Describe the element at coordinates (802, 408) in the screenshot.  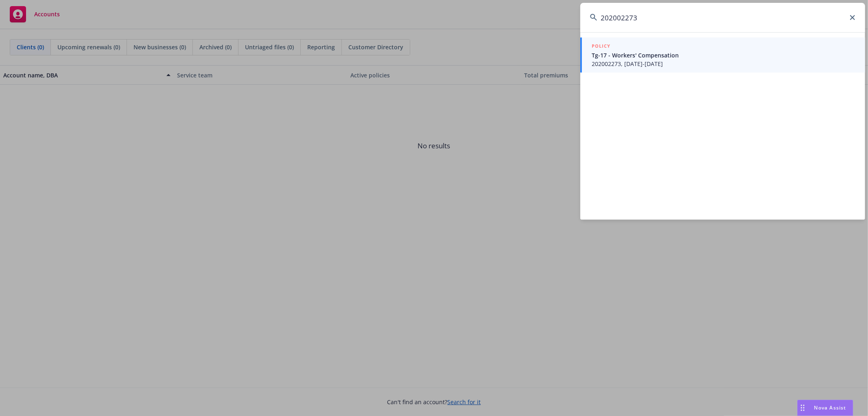
I see `div: Drag to move` at that location.